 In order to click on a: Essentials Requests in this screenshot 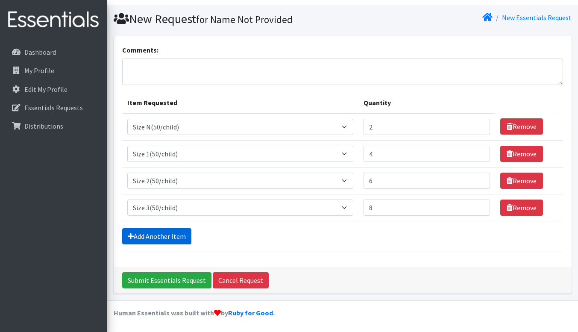, I will do `click(53, 108)`.